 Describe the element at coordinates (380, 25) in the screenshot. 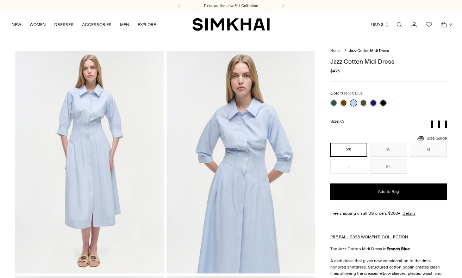

I see `button: USD $` at that location.